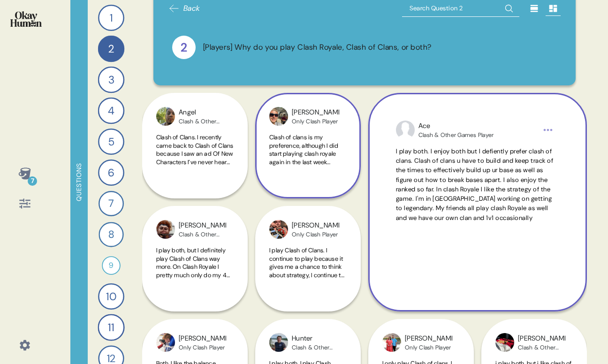 The image size is (608, 364). I want to click on div: Ace, so click(456, 126).